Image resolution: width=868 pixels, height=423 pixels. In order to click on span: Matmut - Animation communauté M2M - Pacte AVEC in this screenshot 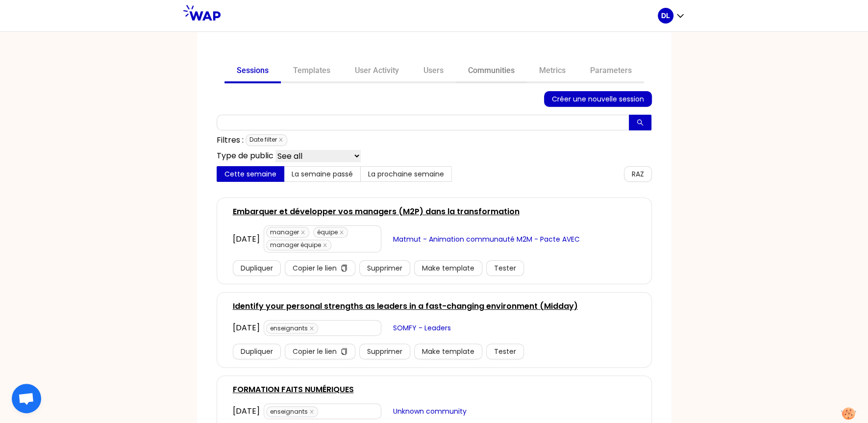, I will do `click(487, 239)`.